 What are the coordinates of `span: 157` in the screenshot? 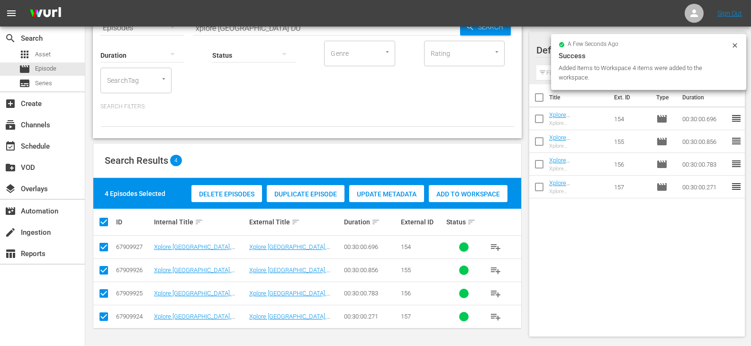 It's located at (405, 316).